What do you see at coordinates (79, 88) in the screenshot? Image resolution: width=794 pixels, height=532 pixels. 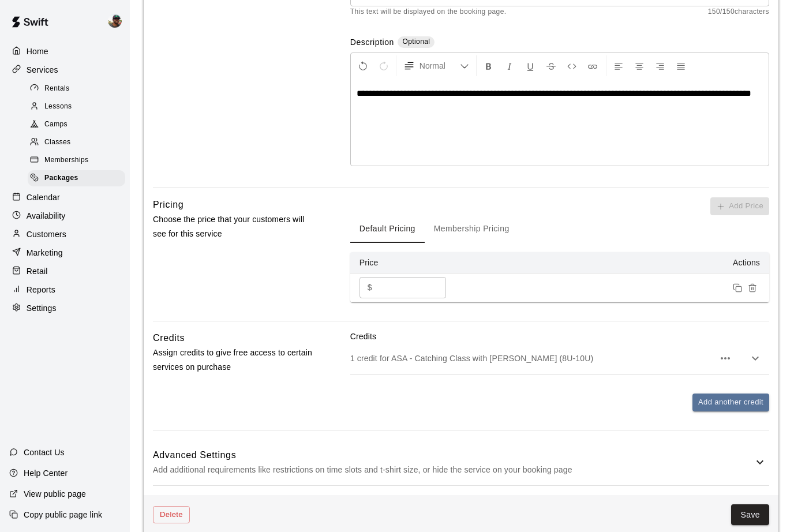 I see `a: Rentals` at bounding box center [79, 88].